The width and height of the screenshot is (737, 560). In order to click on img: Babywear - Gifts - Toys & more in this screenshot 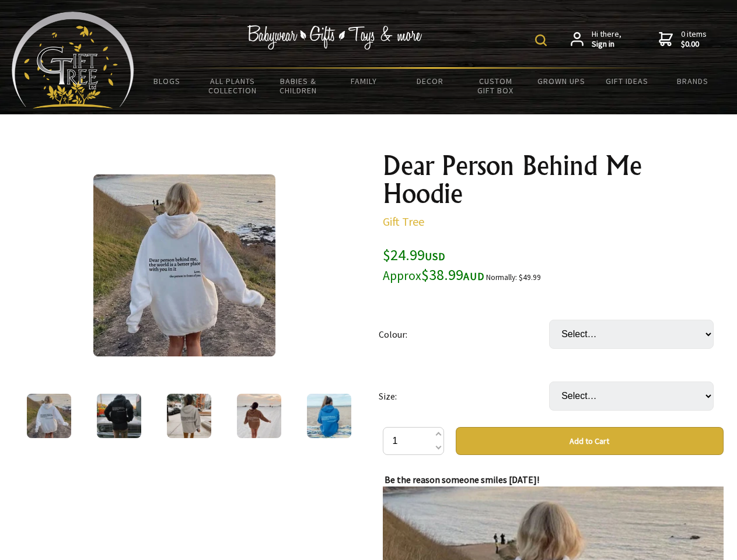, I will do `click(335, 38)`.